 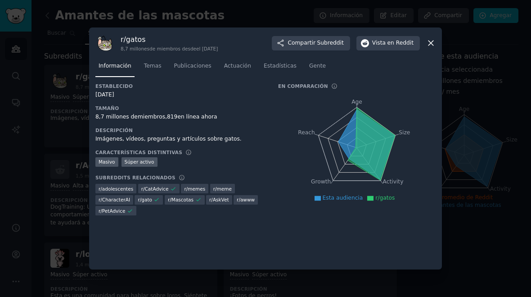 What do you see at coordinates (401, 43) in the screenshot?
I see `font: en Reddit` at bounding box center [401, 43].